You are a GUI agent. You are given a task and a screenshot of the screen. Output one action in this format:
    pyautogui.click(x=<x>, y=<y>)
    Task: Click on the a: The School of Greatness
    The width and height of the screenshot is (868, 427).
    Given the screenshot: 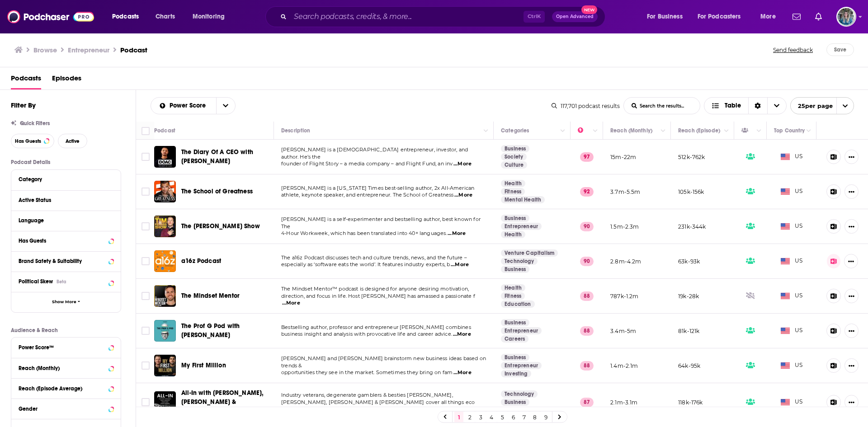 What is the action you would take?
    pyautogui.click(x=217, y=191)
    